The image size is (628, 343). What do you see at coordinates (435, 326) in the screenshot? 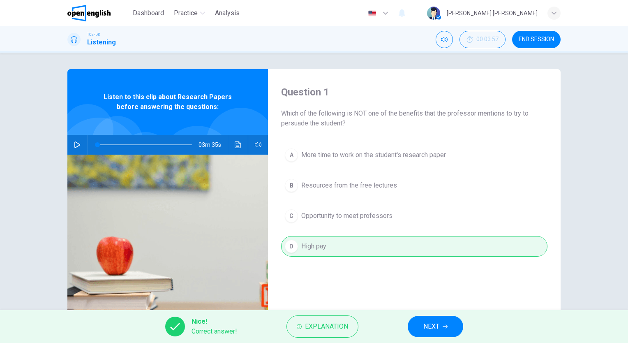
I see `button: NEXT` at bounding box center [435, 326].